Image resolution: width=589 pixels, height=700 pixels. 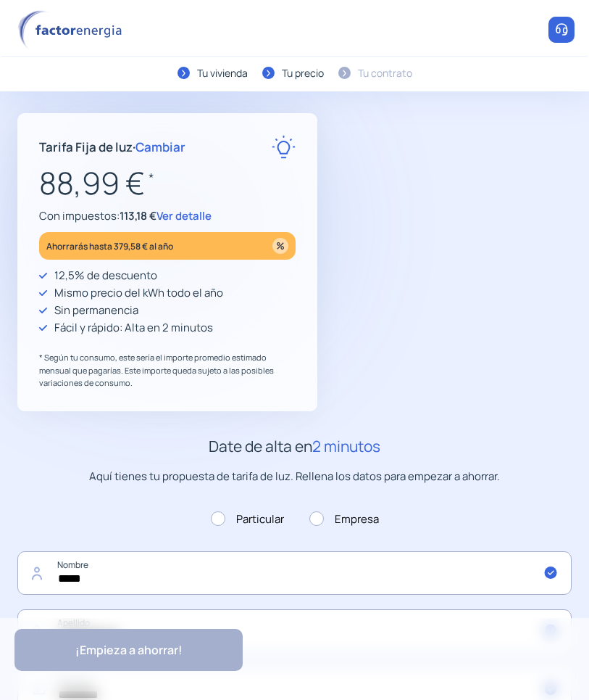 What do you see at coordinates (133, 328) in the screenshot?
I see `p: Fácil y rápido: Alta en 2 minutos` at bounding box center [133, 328].